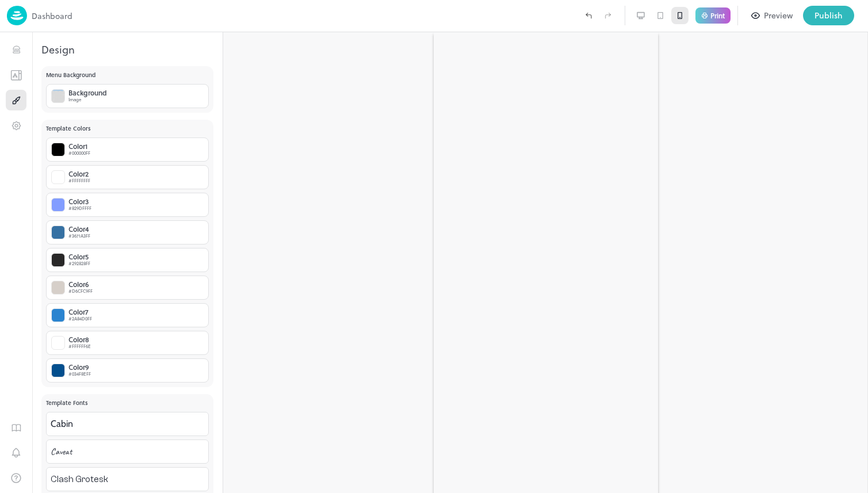  Describe the element at coordinates (87, 100) in the screenshot. I see `div: Image` at that location.